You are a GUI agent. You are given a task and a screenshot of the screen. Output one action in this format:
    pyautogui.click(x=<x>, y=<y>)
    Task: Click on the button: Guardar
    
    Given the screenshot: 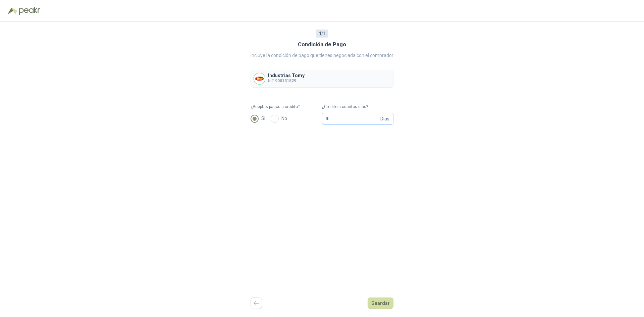 What is the action you would take?
    pyautogui.click(x=380, y=303)
    